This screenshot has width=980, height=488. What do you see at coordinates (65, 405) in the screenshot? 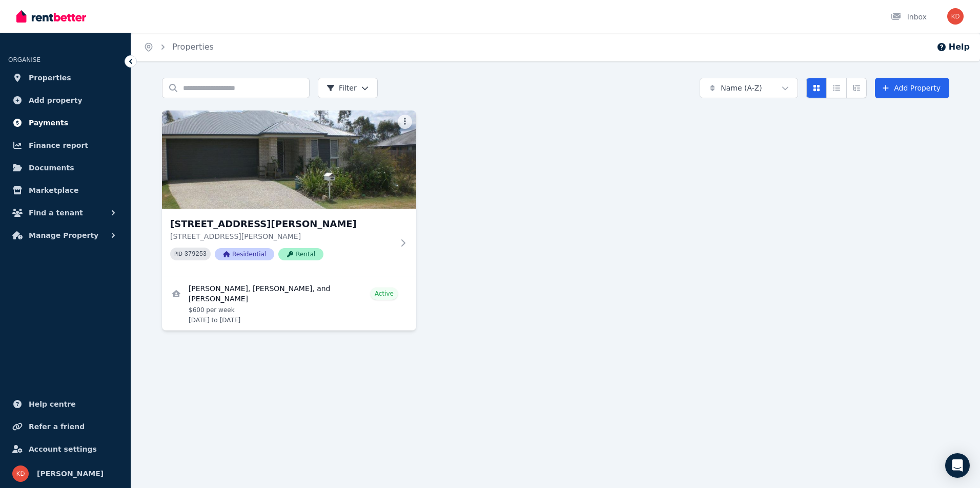
I see `a: Help centre` at bounding box center [65, 405].